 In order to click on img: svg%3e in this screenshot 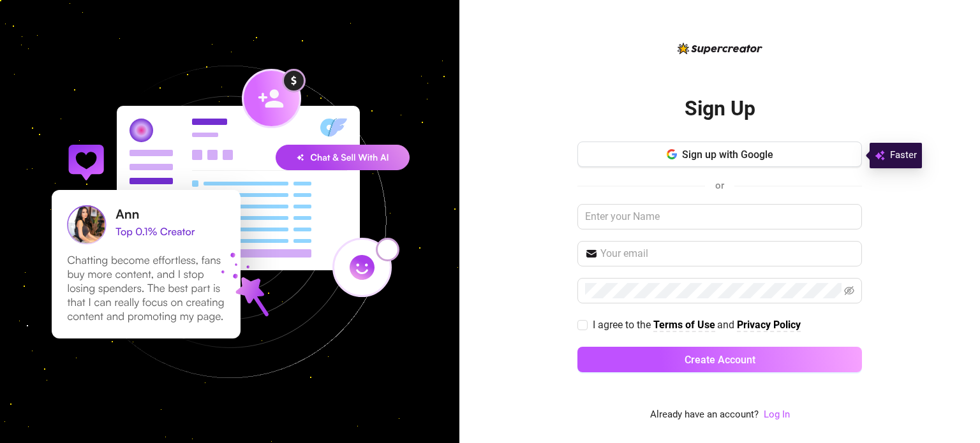, I will do `click(880, 156)`.